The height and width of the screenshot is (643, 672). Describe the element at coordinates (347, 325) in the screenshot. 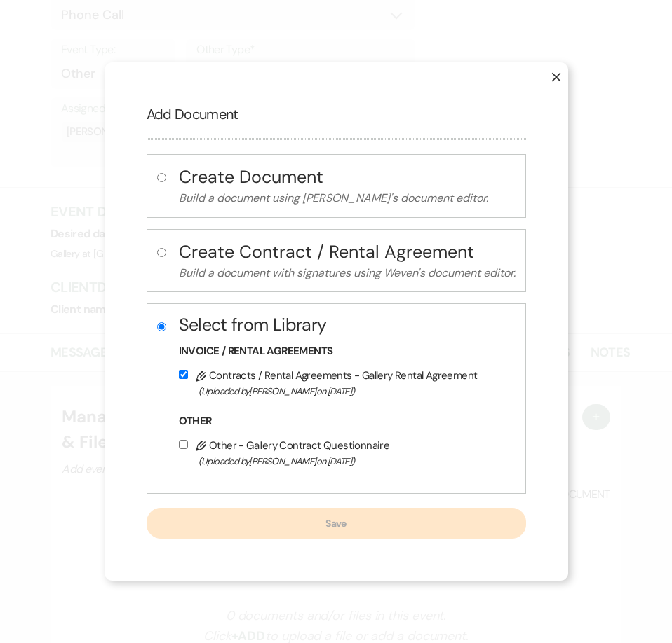

I see `h4: Select from Library` at that location.